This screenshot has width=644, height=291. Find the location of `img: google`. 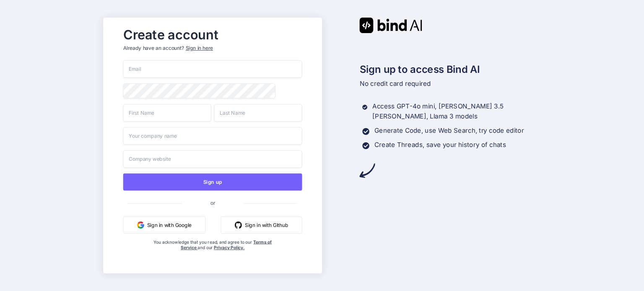

img: google is located at coordinates (141, 225).